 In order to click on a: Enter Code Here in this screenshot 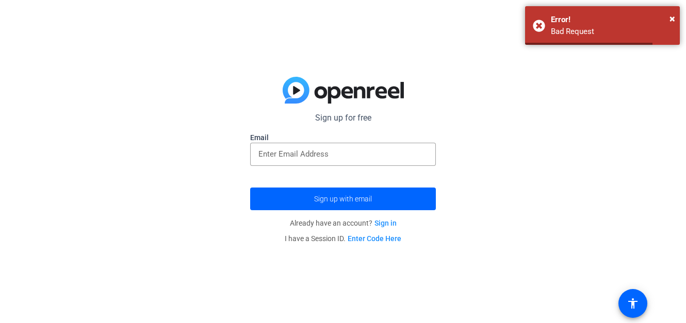, I will do `click(374, 239)`.